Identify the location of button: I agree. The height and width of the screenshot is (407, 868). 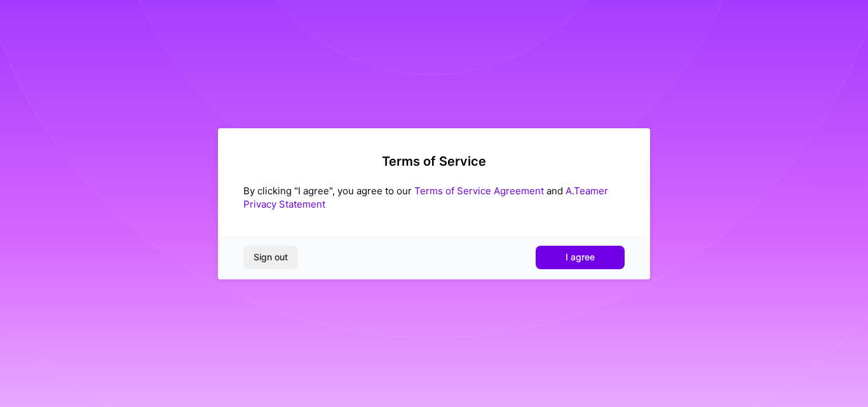
(580, 257).